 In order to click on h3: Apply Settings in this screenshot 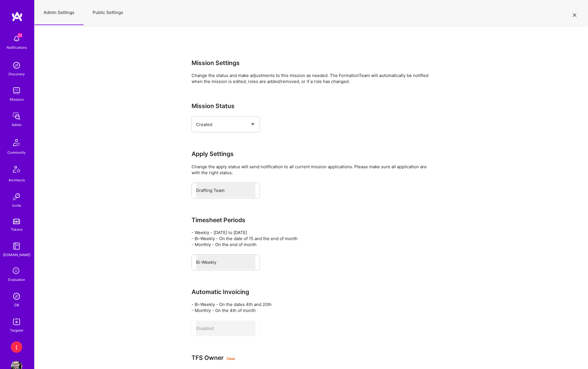, I will do `click(311, 154)`.